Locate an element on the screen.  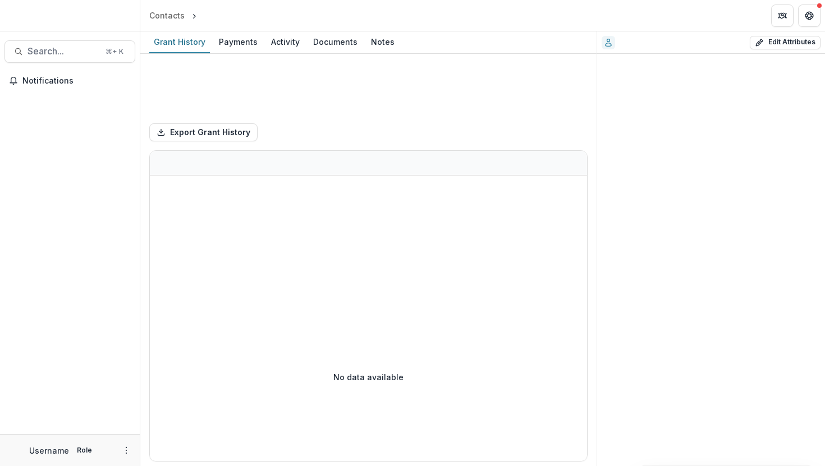
p: Username is located at coordinates (49, 451).